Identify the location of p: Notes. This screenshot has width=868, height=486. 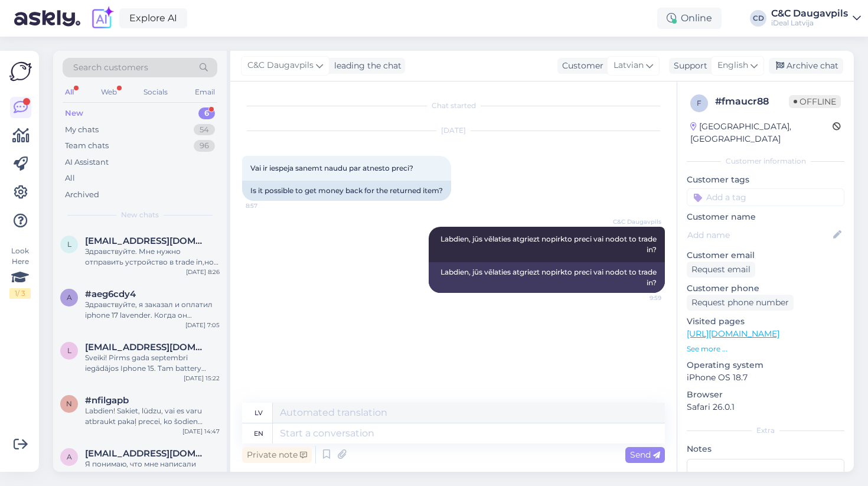
(765, 448).